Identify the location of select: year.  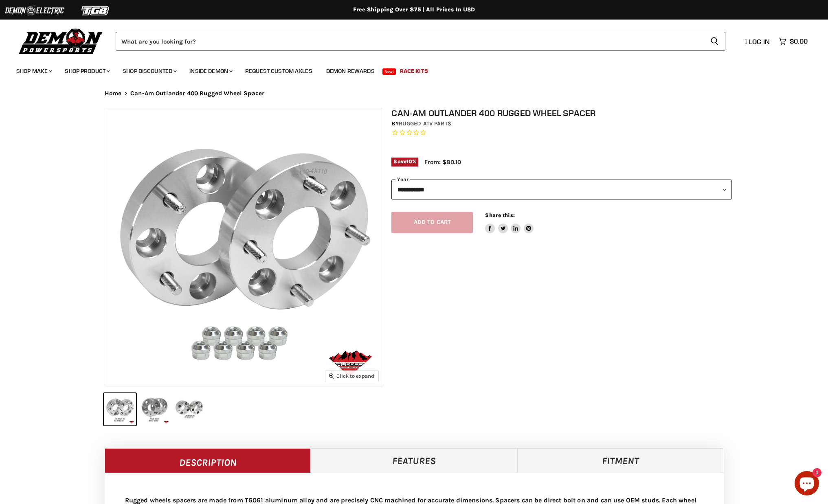
(561, 189).